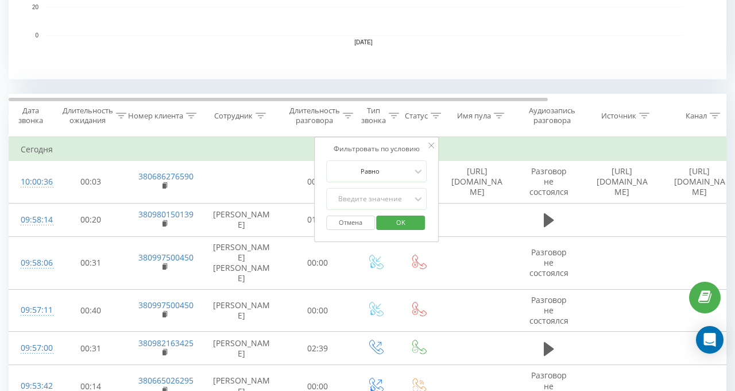  Describe the element at coordinates (619, 115) in the screenshot. I see `div: Источник` at that location.